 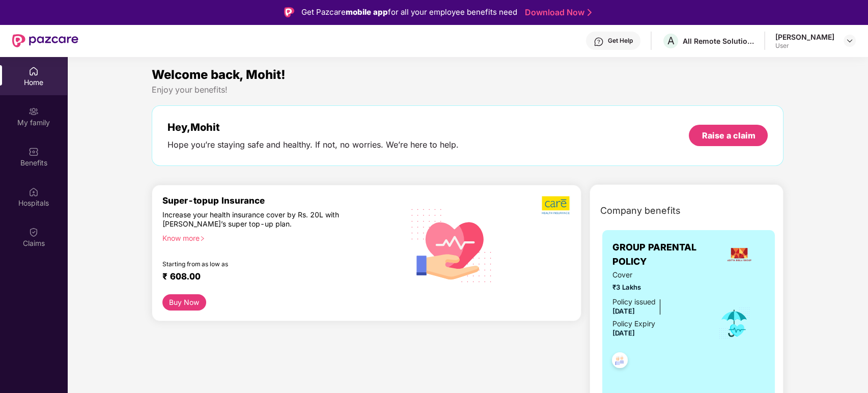 I want to click on span: Cover, so click(x=658, y=275).